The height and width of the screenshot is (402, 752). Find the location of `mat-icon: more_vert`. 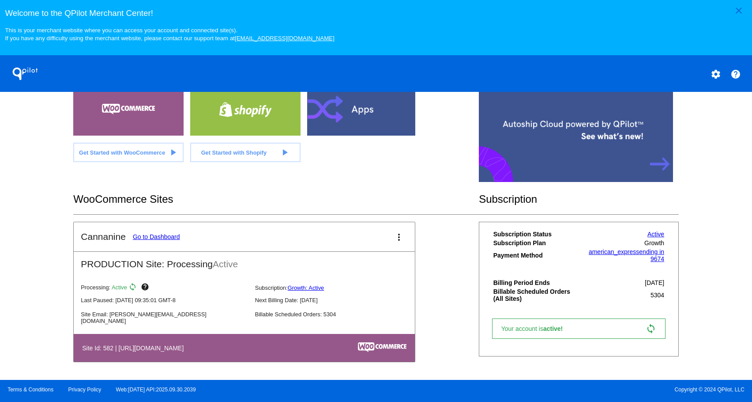

mat-icon: more_vert is located at coordinates (399, 237).